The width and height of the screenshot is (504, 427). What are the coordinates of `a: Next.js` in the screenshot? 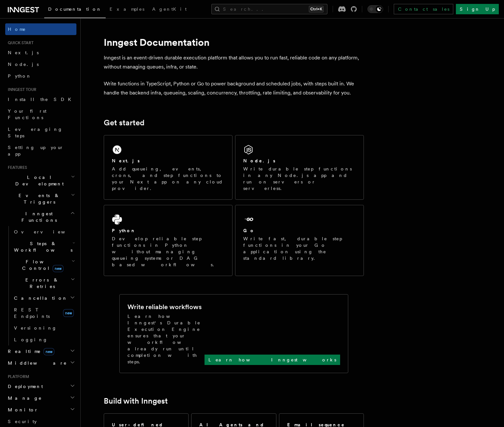 It's located at (41, 52).